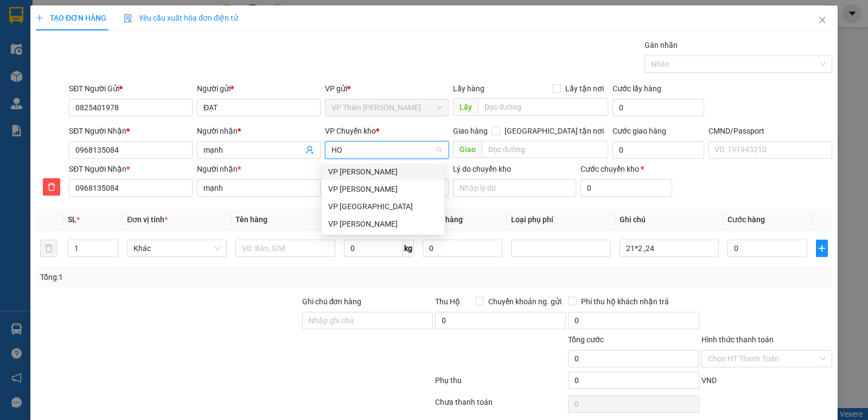 The image size is (868, 420). Describe the element at coordinates (467, 149) in the screenshot. I see `span: Giao` at that location.